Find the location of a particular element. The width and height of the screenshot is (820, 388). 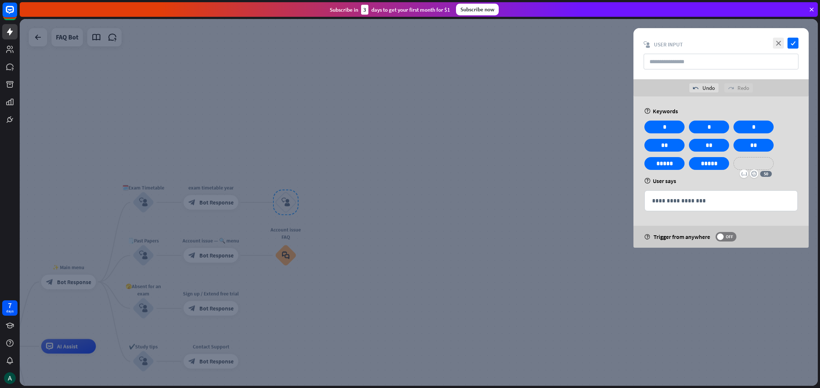

div: Keywords is located at coordinates (721, 111).